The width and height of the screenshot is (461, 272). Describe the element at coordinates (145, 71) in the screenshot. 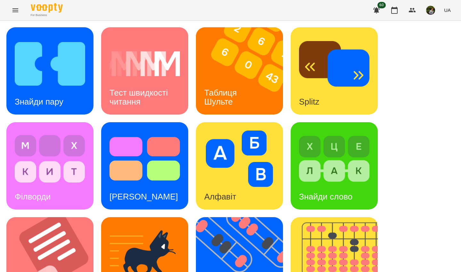

I see `a: Тест швидкості читанняТест швидкості читання` at that location.